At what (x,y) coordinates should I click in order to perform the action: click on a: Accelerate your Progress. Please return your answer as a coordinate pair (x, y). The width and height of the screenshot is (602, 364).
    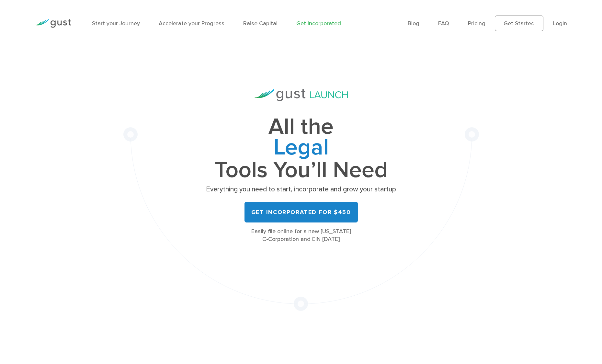
    Looking at the image, I should click on (191, 23).